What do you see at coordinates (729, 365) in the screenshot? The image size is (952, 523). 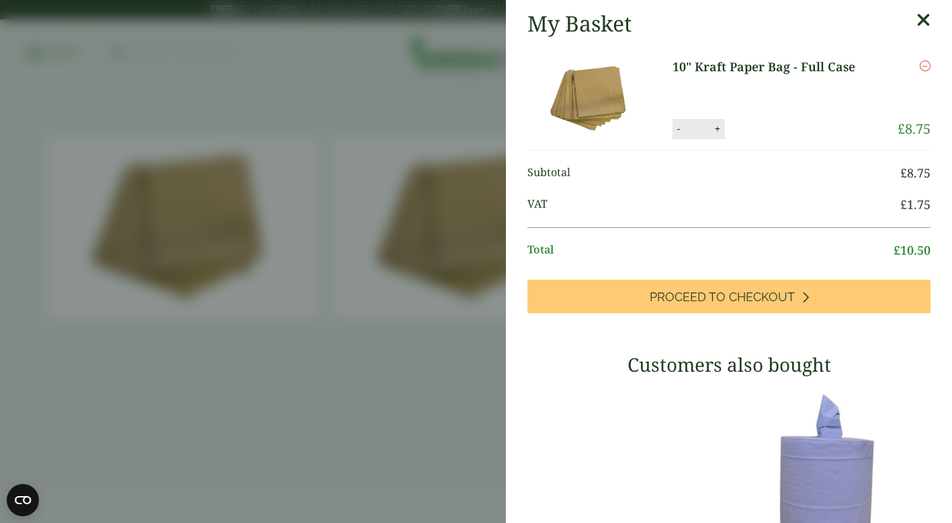 I see `h3: Customers also bought` at bounding box center [729, 365].